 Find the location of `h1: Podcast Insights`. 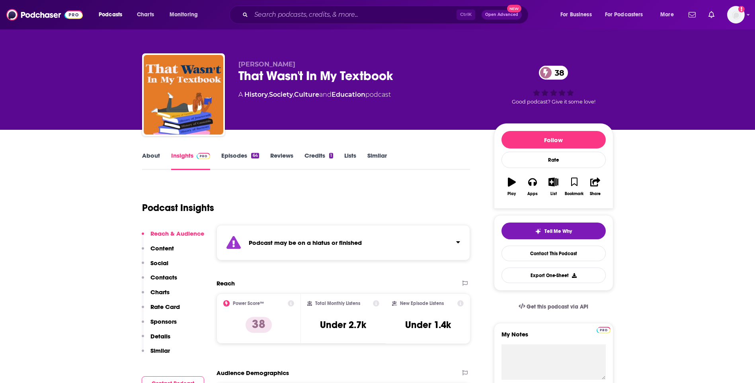

h1: Podcast Insights is located at coordinates (178, 208).